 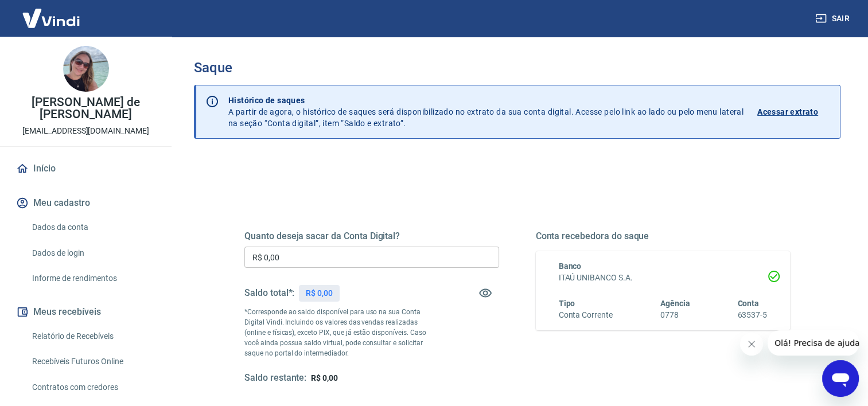 I want to click on h6: 0778, so click(x=675, y=315).